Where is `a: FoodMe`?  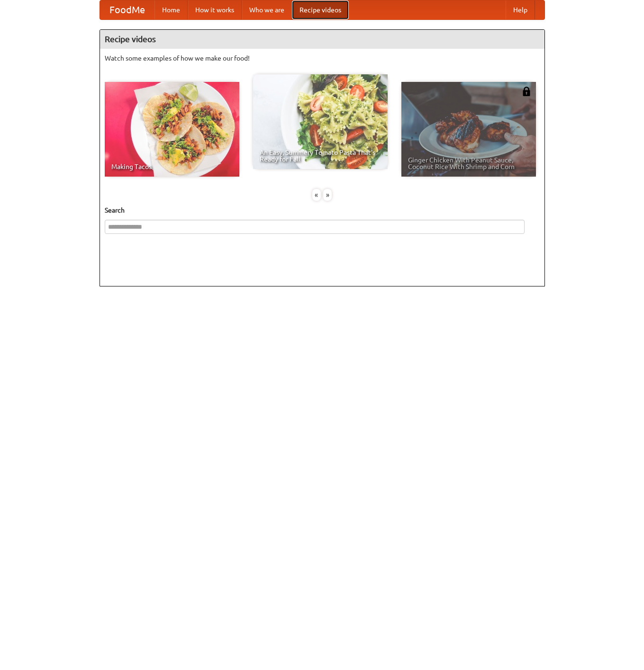
a: FoodMe is located at coordinates (127, 10).